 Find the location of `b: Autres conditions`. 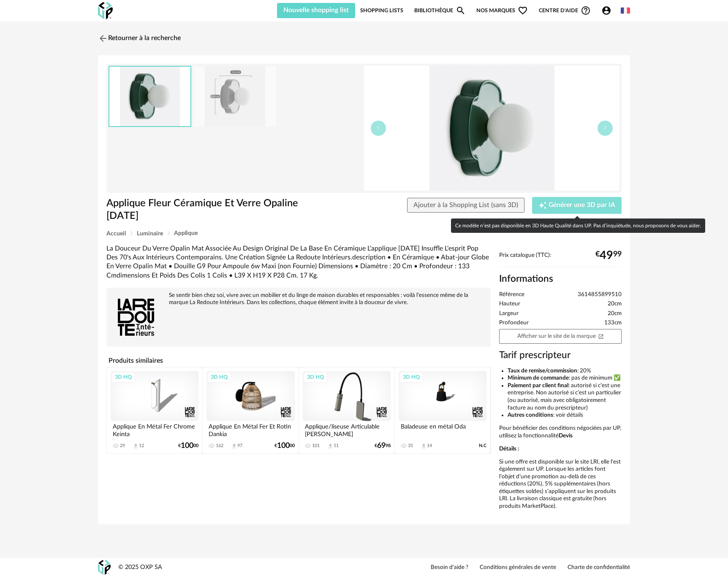

b: Autres conditions is located at coordinates (530, 415).